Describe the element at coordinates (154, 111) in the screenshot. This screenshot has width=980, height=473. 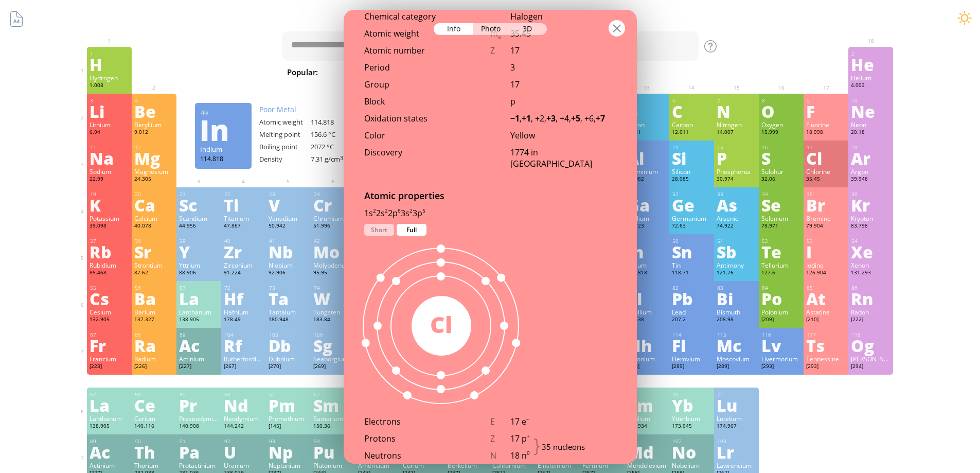
I see `div: Be` at that location.